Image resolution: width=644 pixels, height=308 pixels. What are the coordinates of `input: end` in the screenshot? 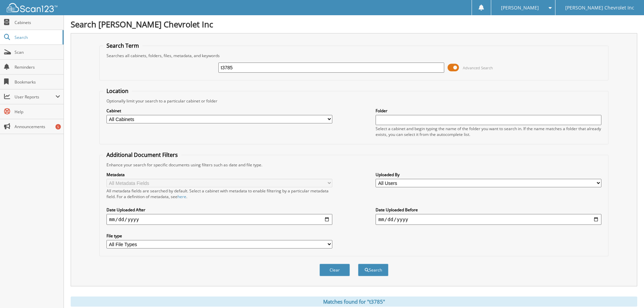 It's located at (488, 219).